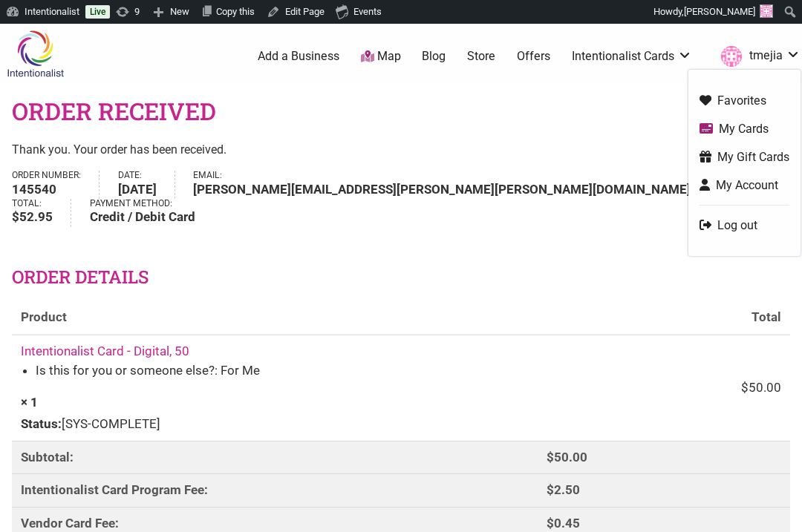 The width and height of the screenshot is (802, 532). Describe the element at coordinates (744, 129) in the screenshot. I see `a: My Cards` at that location.